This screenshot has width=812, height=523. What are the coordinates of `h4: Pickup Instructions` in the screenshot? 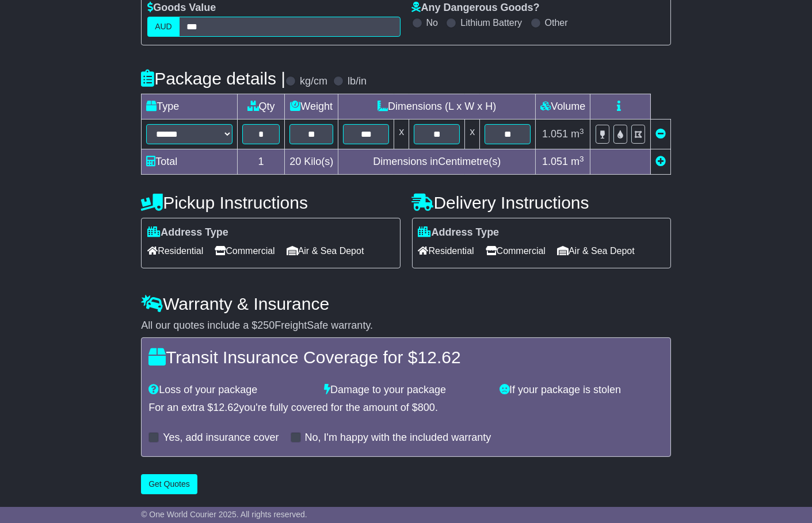 It's located at (270, 202).